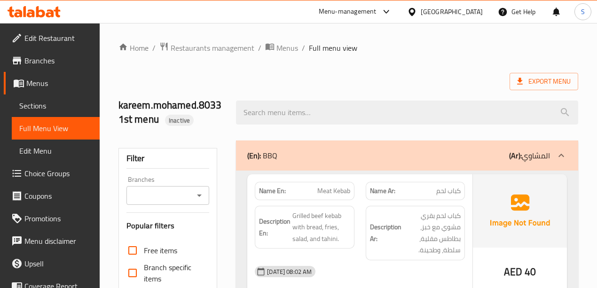 Image resolution: width=597 pixels, height=288 pixels. Describe the element at coordinates (544, 81) in the screenshot. I see `span: Export Menu` at that location.